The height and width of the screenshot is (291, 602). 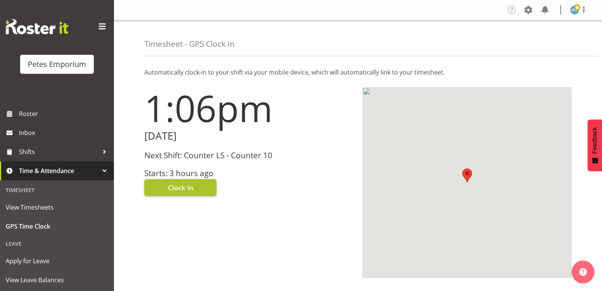 I want to click on span: Inbox, so click(x=65, y=133).